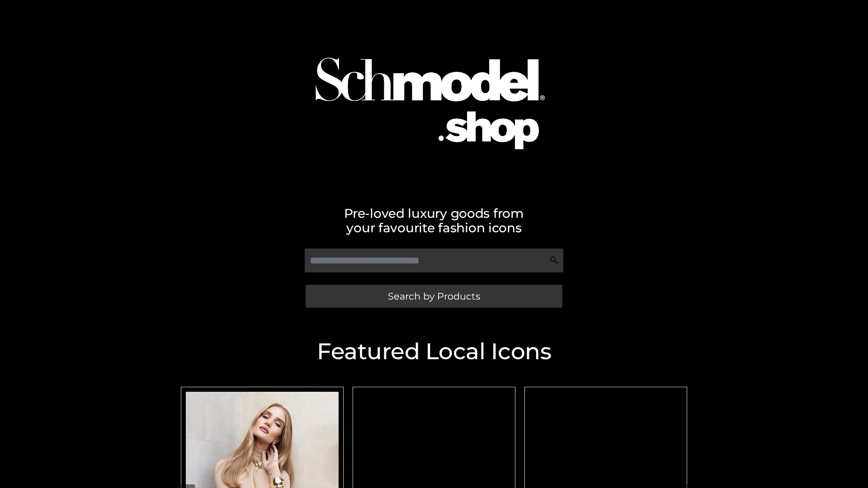 Image resolution: width=868 pixels, height=488 pixels. I want to click on a: Search by Products, so click(434, 296).